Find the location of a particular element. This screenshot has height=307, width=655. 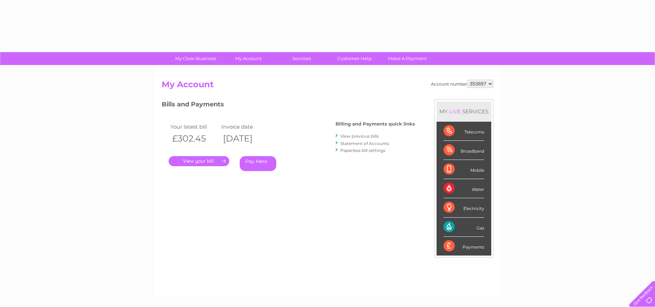

a: Paperless bill settings is located at coordinates (362, 150).